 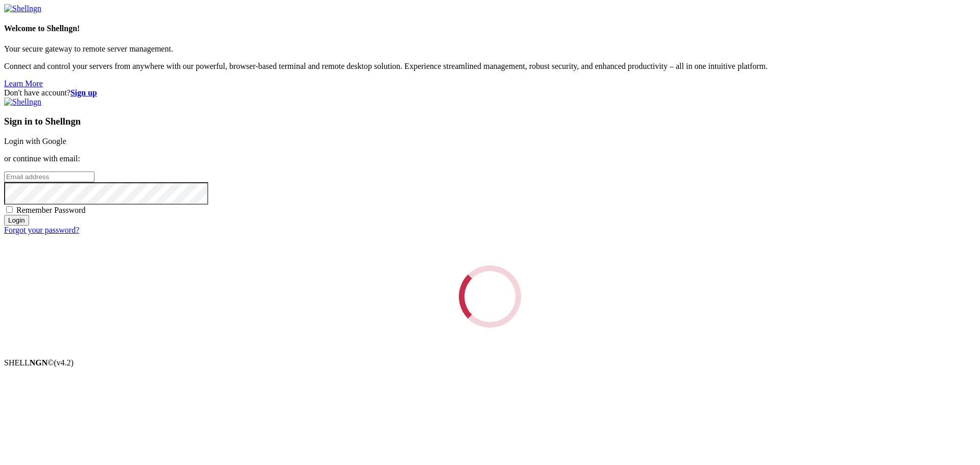 What do you see at coordinates (490, 66) in the screenshot?
I see `p: Connect and control your servers from anywhere with our powerful, browser-based terminal and remo...` at bounding box center [490, 66].